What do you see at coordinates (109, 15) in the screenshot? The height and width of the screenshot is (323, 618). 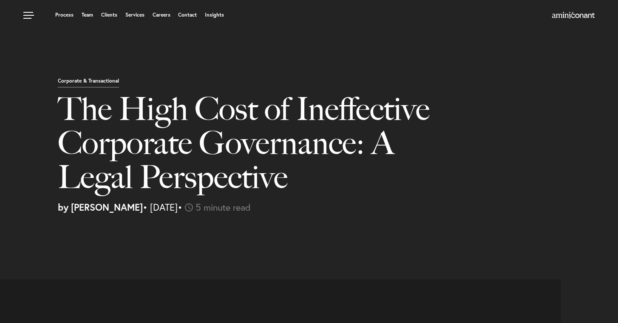 I see `a: Clients` at bounding box center [109, 15].